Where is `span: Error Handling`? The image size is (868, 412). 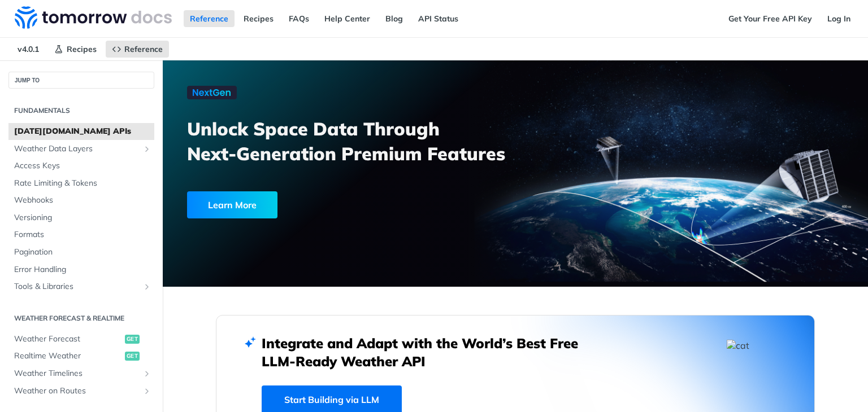
span: Error Handling is located at coordinates (83, 270).